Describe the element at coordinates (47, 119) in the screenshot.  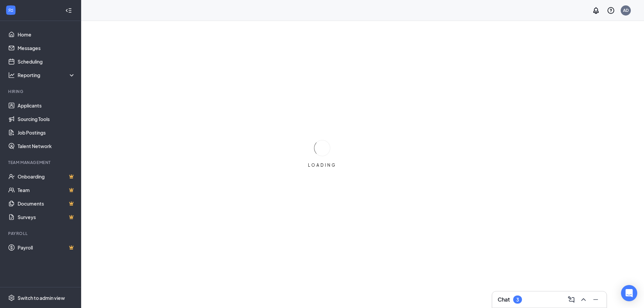
I see `a: Sourcing Tools` at that location.